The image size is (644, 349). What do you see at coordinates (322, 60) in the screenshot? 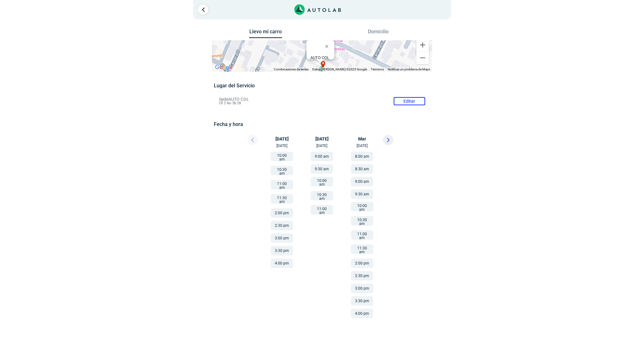
I see `div: Cll 2 No 5b 28` at bounding box center [322, 60].